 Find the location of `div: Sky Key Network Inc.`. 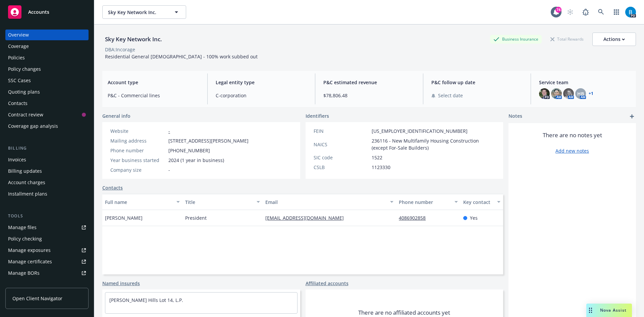

div: Sky Key Network Inc. is located at coordinates (134, 40).